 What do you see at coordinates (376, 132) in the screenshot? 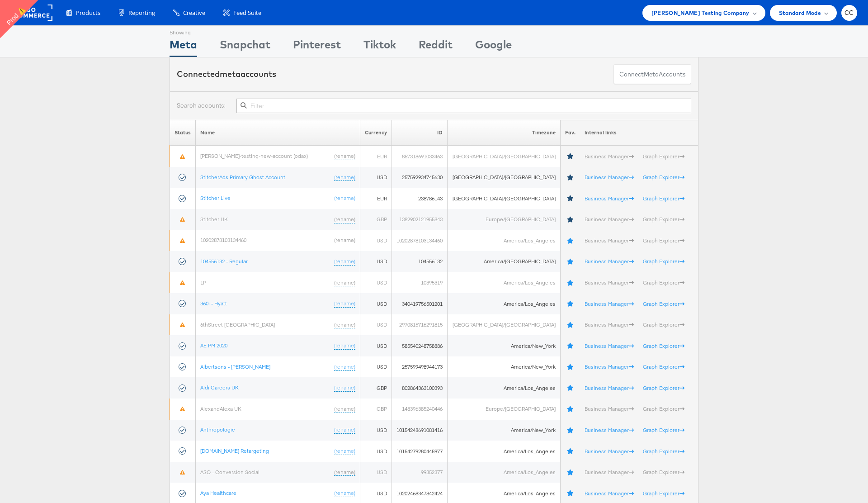
I see `th: Currency` at bounding box center [376, 132].